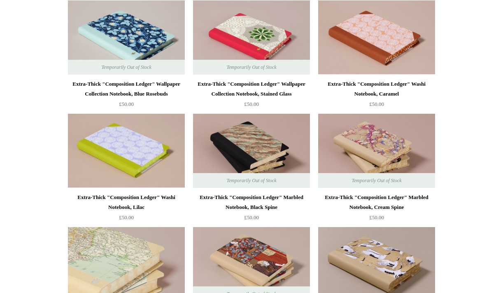  I want to click on a: Extra-Thick "Composition Ledger" Wallpaper Collection Notebook, Stained Glass Extra-Thick "Compos..., so click(252, 37).